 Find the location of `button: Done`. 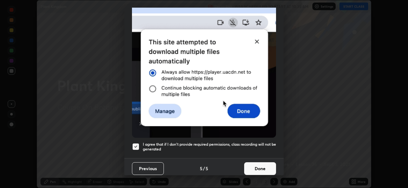

button: Done is located at coordinates (260, 169).